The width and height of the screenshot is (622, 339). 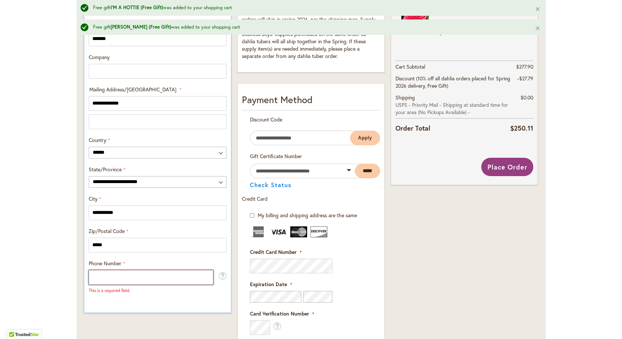 I want to click on span: Phone Number, so click(x=105, y=263).